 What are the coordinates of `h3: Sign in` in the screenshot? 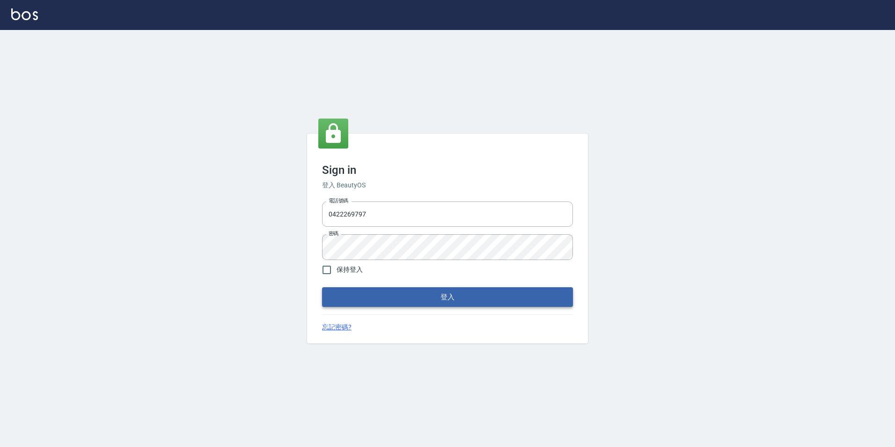 It's located at (448, 170).